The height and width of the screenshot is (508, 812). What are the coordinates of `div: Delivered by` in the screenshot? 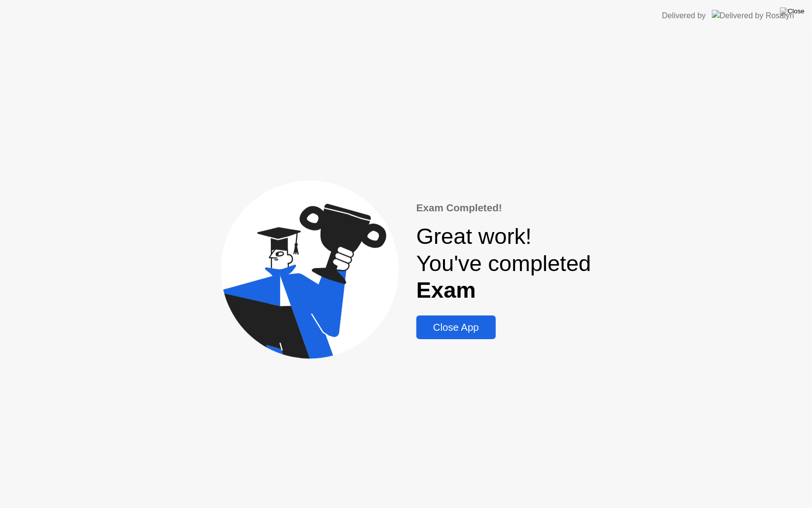 It's located at (683, 15).